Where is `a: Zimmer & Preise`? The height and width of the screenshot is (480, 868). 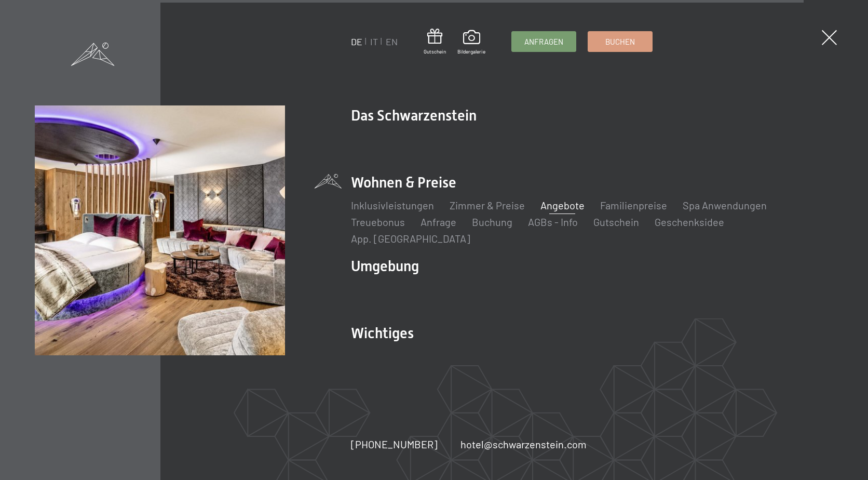
a: Zimmer & Preise is located at coordinates (487, 205).